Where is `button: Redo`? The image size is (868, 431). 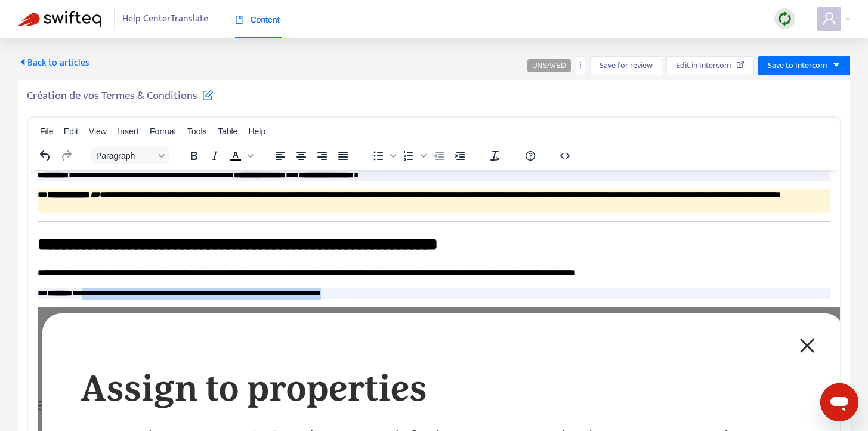
button: Redo is located at coordinates (66, 156).